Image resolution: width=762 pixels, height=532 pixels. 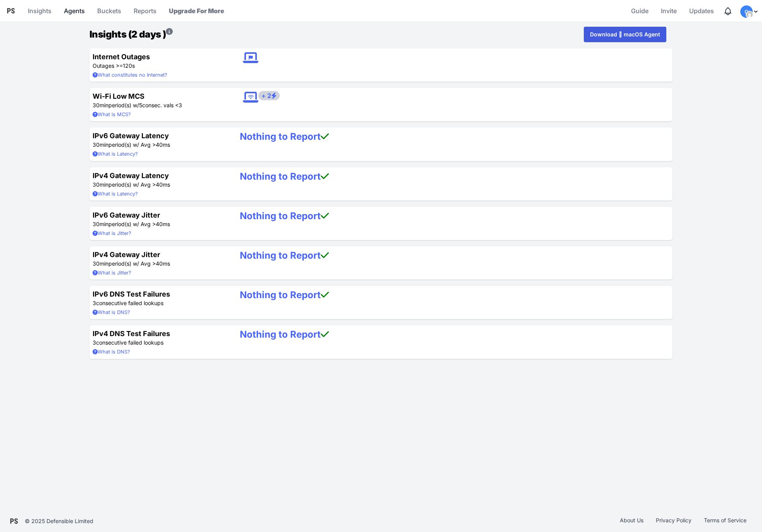 What do you see at coordinates (160, 176) in the screenshot?
I see `h4: IPv4 Gateway Latency` at bounding box center [160, 176].